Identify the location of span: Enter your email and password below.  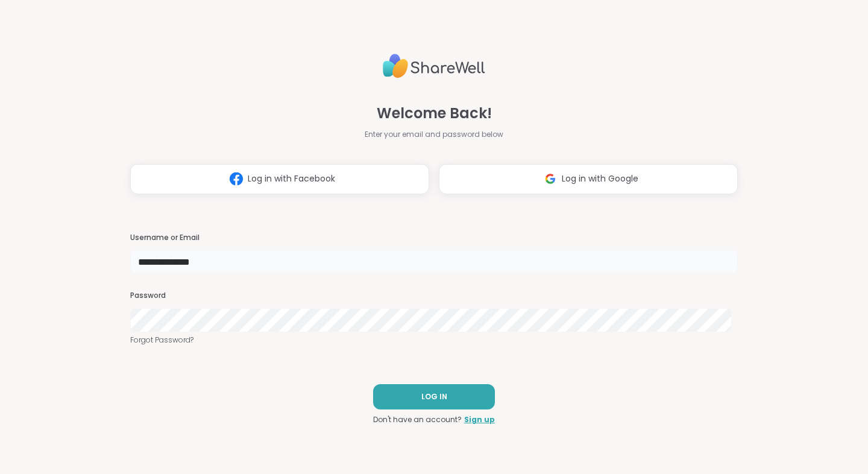
(434, 134).